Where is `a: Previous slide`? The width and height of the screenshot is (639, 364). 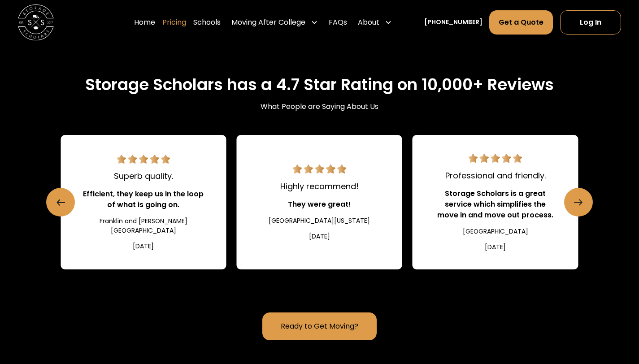 a: Previous slide is located at coordinates (61, 202).